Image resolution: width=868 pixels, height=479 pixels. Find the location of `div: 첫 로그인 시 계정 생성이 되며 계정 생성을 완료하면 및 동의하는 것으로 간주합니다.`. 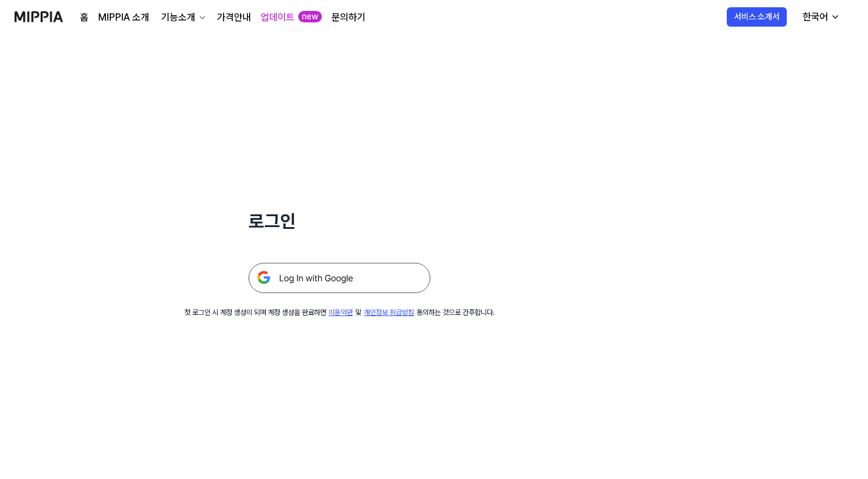

div: 첫 로그인 시 계정 생성이 되며 계정 생성을 완료하면 및 동의하는 것으로 간주합니다. is located at coordinates (339, 313).